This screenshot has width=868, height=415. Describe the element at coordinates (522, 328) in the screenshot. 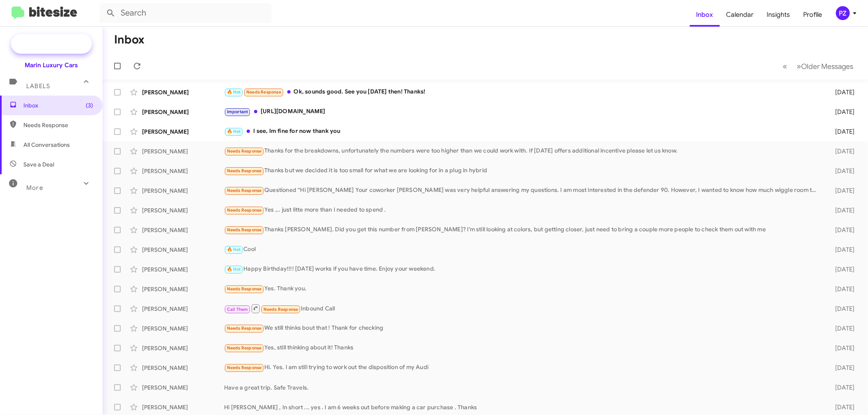

I see `div: We still thinks bout that ! Thank for checking` at that location.